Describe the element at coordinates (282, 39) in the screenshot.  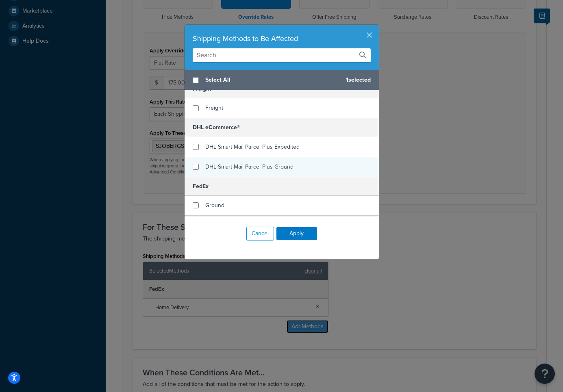
I see `div: Shipping Methods to Be Affected` at that location.